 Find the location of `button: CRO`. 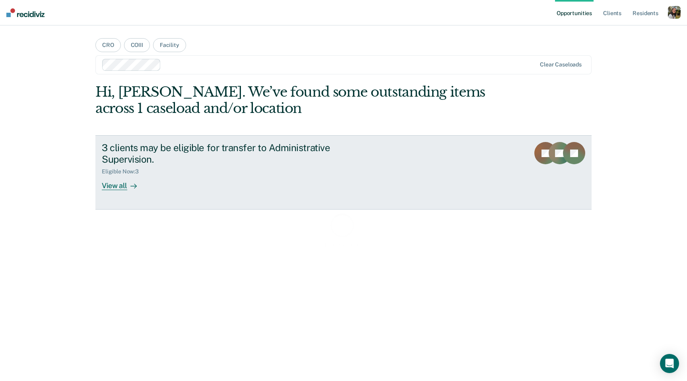

button: CRO is located at coordinates (108, 45).